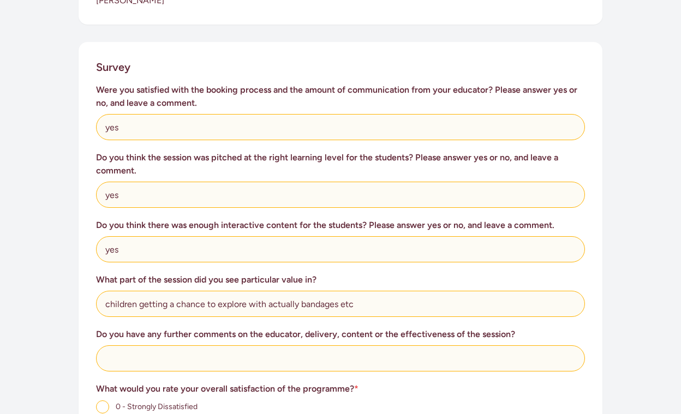 This screenshot has height=414, width=681. Describe the element at coordinates (340, 280) in the screenshot. I see `h3: What part of the session did you see particular value in?` at that location.